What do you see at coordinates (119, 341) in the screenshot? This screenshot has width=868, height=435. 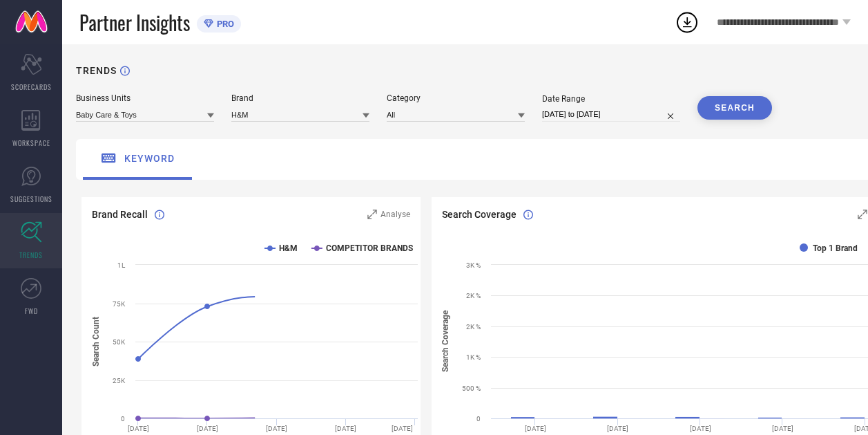 I see `text: 50K` at bounding box center [119, 341].